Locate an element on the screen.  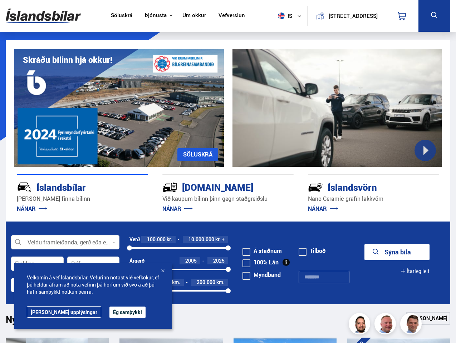
span: 2005 is located at coordinates (191, 261).